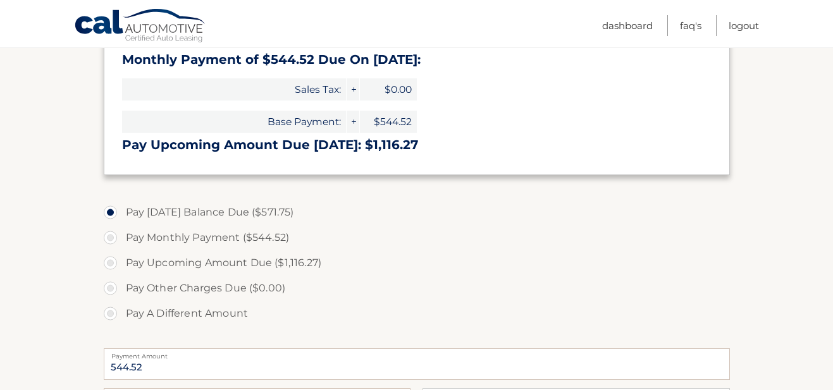 This screenshot has width=833, height=390. I want to click on span: Sales Tax:, so click(234, 89).